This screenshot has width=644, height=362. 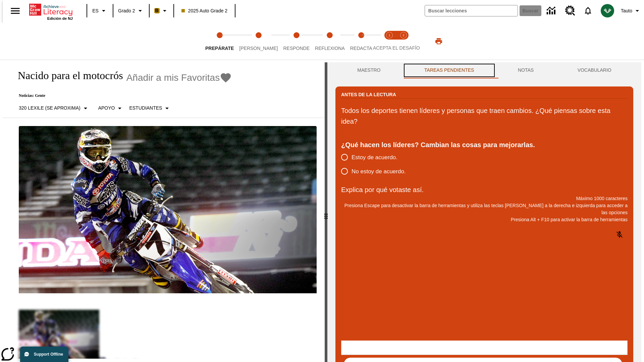 What do you see at coordinates (369, 70) in the screenshot?
I see `button: Maestro` at bounding box center [369, 70].